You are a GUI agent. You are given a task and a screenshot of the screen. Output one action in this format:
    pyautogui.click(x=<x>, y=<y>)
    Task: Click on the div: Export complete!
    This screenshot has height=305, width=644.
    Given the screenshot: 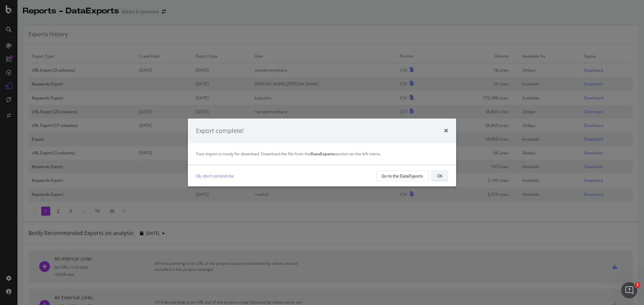 What is the action you would take?
    pyautogui.click(x=220, y=131)
    